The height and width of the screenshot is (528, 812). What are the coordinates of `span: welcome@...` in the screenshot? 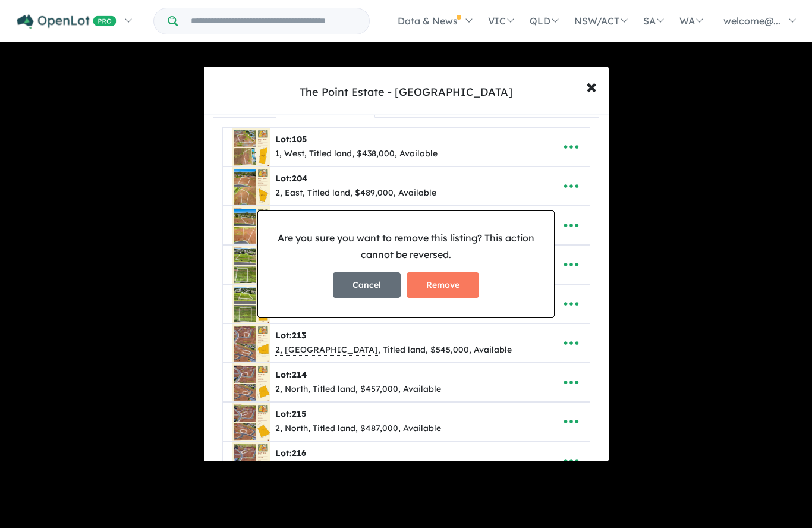 It's located at (752, 21).